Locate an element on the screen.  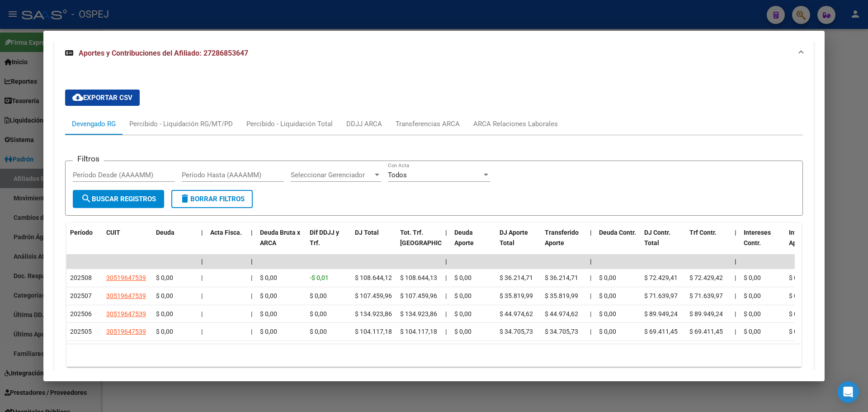
datatable-header-cell: Deuda Aporte is located at coordinates (473, 243).